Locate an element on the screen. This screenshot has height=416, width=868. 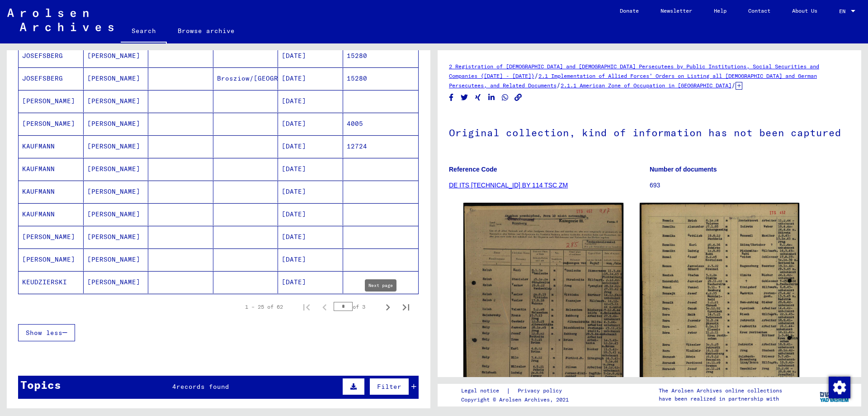
button: Last page is located at coordinates (406, 307).